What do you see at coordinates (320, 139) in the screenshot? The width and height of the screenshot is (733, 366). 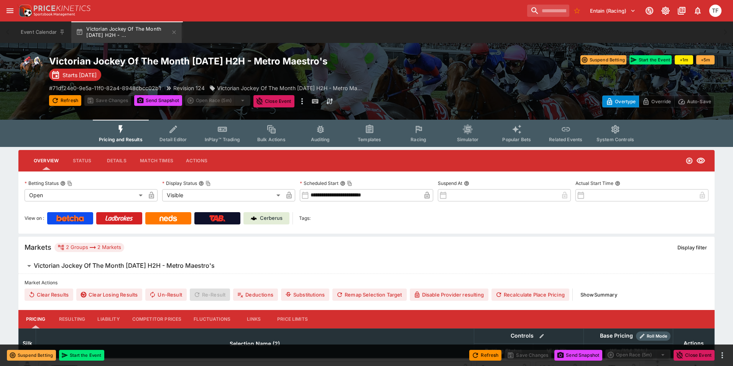 I see `span: Auditing` at bounding box center [320, 139].